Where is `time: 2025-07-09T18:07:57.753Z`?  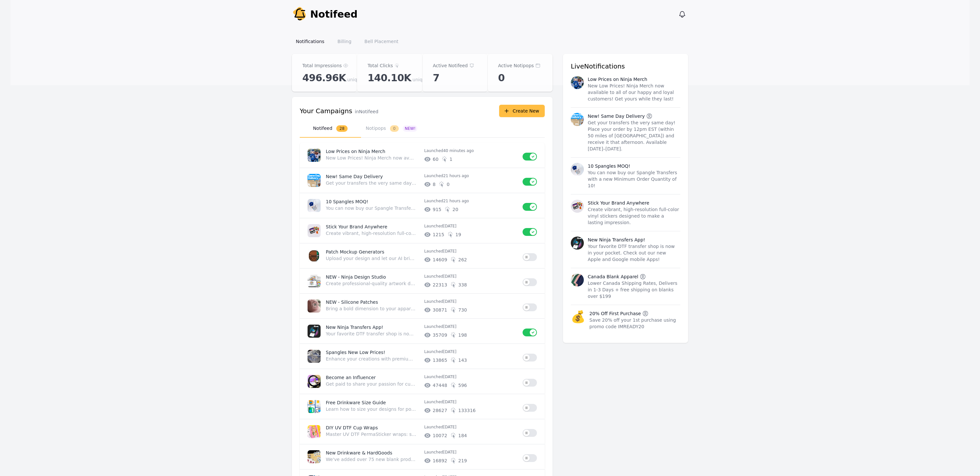
time: 2025-07-09T18:07:57.753Z is located at coordinates (449, 427).